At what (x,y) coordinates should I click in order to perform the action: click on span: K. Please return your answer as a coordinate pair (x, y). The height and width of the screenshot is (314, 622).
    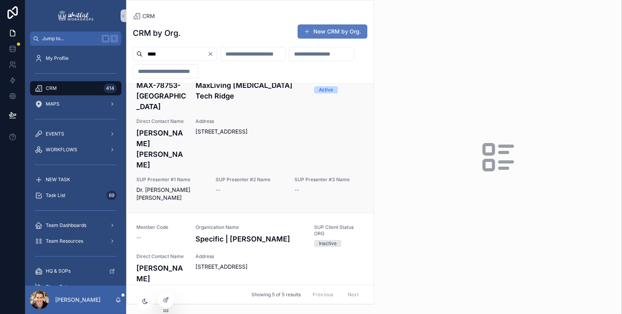
    Looking at the image, I should click on (114, 39).